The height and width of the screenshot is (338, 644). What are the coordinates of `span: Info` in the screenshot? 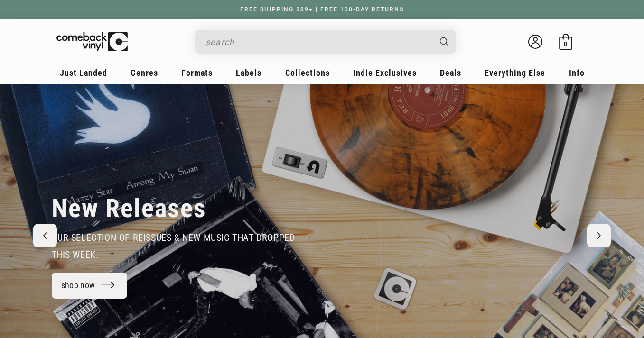 It's located at (577, 72).